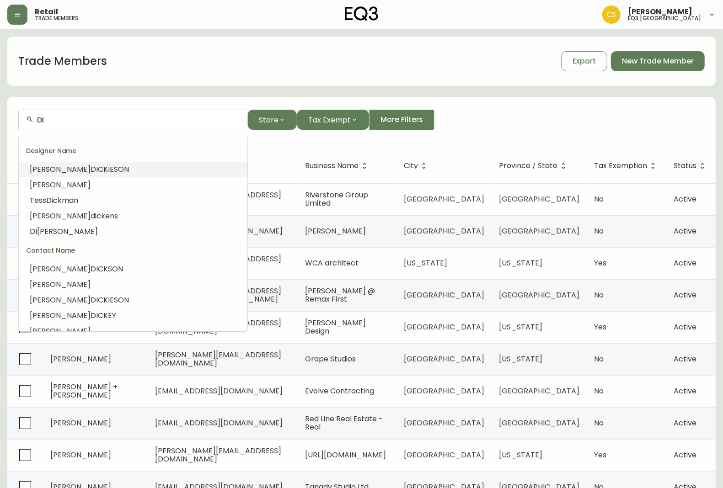 This screenshot has width=723, height=488. I want to click on span: Red Line Real Estate - Real, so click(344, 423).